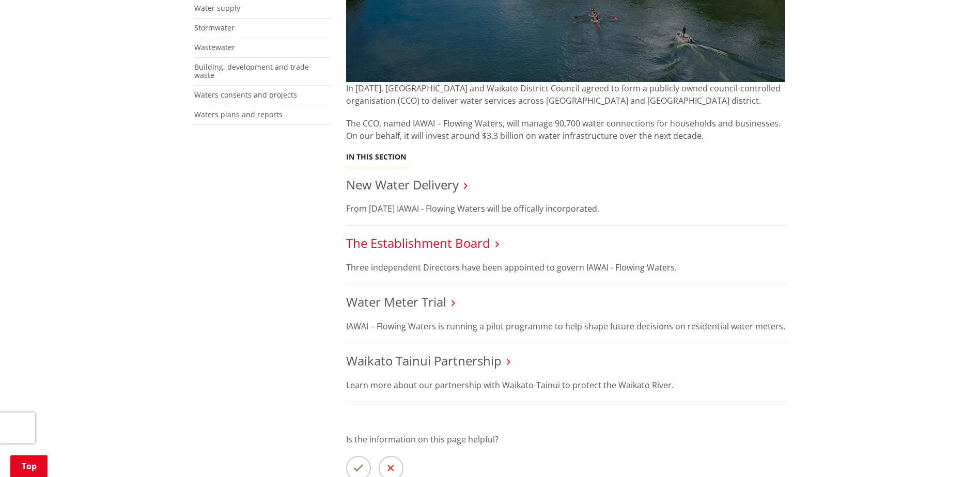 The image size is (980, 477). Describe the element at coordinates (246, 95) in the screenshot. I see `a: Waters consents and projects` at that location.